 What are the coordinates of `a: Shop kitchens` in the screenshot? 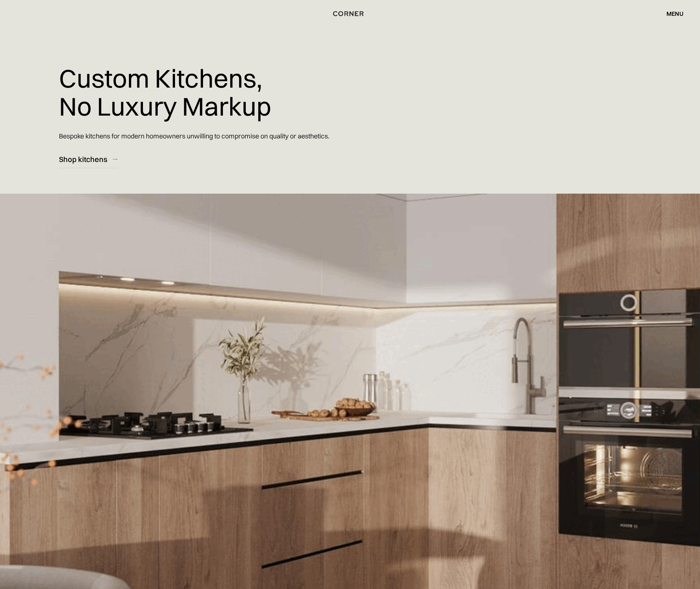 It's located at (88, 159).